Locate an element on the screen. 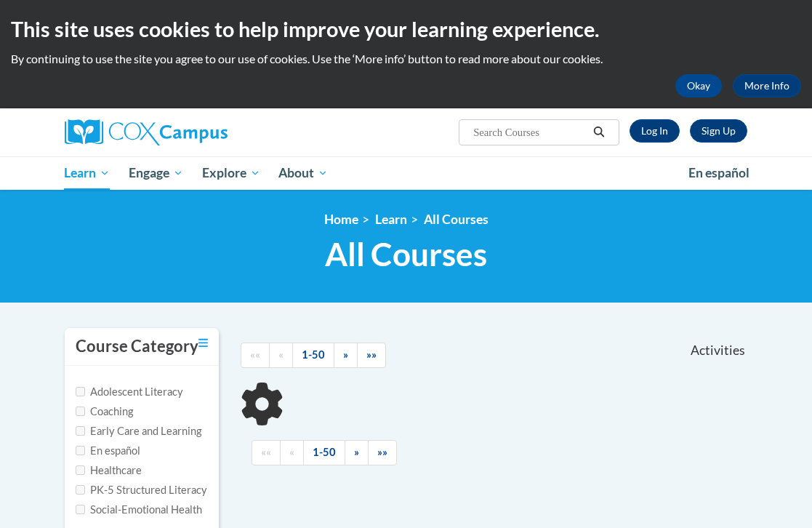  a: Log In is located at coordinates (654, 131).